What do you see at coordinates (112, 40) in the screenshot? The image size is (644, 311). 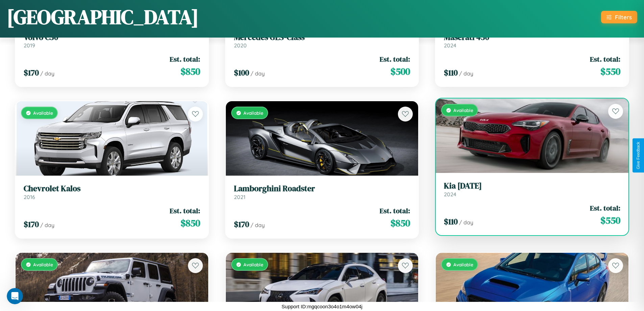 I see `a: Volvo C302019` at bounding box center [112, 40].